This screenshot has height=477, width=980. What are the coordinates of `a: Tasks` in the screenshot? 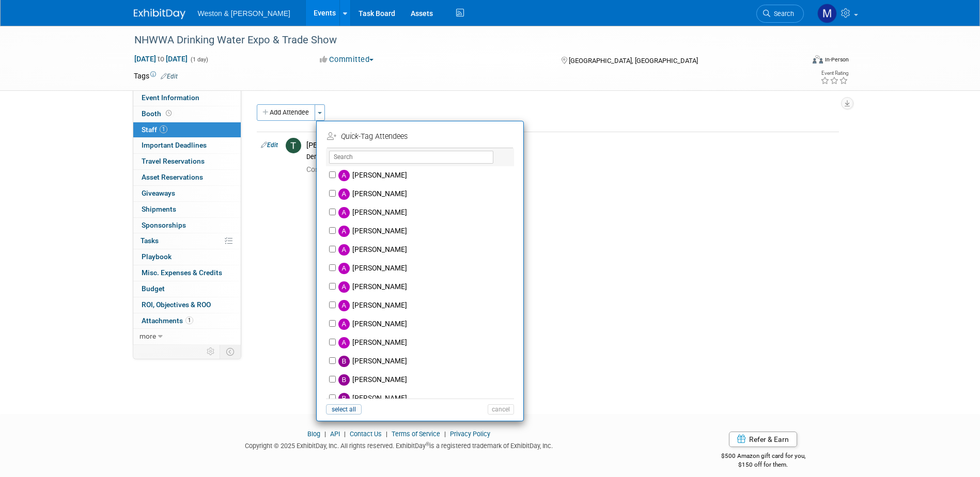 It's located at (187, 241).